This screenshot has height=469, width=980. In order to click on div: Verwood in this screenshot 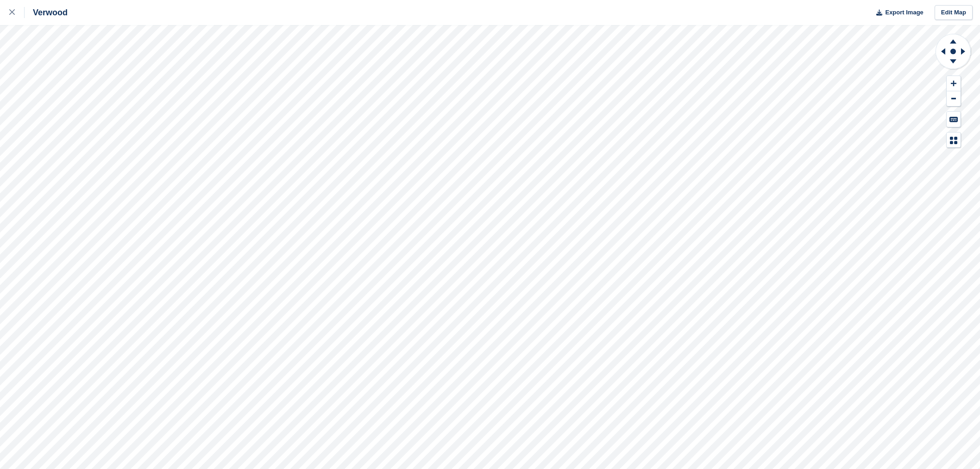, I will do `click(46, 12)`.